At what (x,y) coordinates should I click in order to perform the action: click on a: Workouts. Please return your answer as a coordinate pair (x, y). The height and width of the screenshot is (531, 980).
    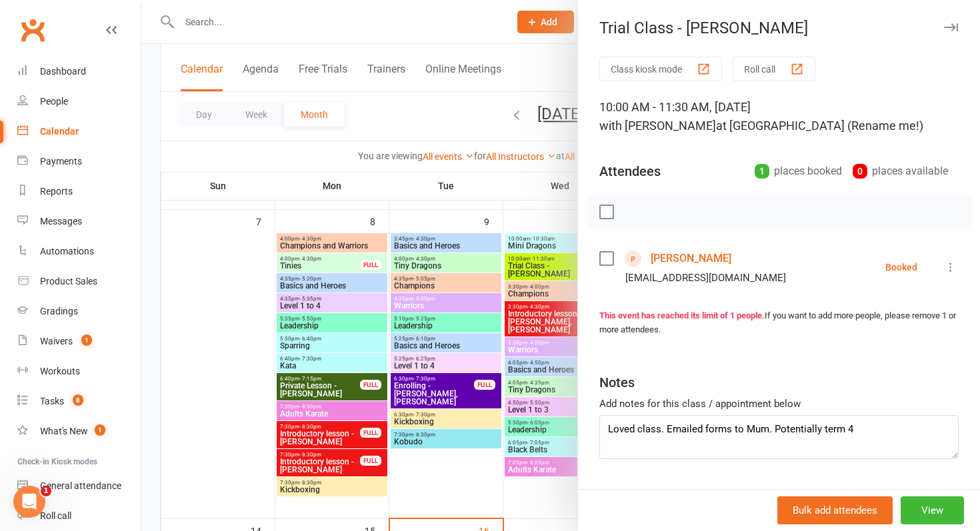
    Looking at the image, I should click on (79, 371).